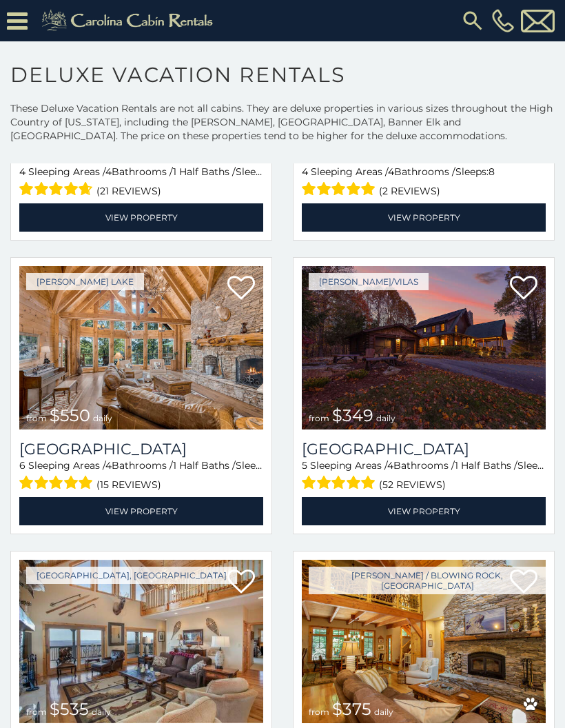 The image size is (565, 728). What do you see at coordinates (352, 709) in the screenshot?
I see `span: $375` at bounding box center [352, 709].